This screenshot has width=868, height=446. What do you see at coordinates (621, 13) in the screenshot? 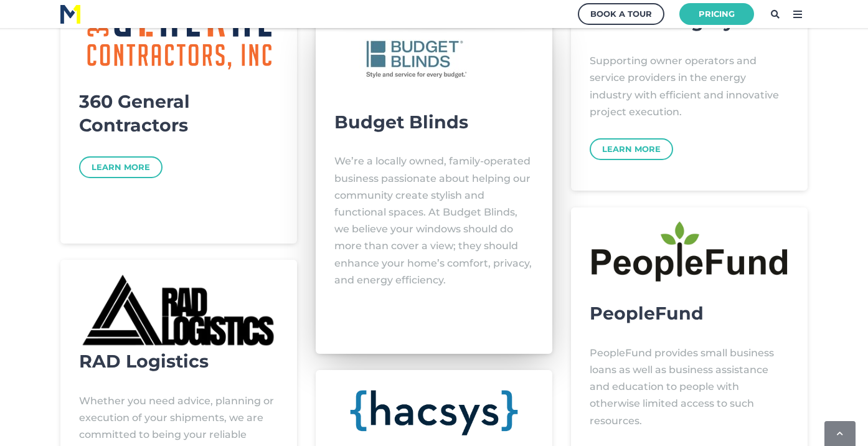
I see `div: Book a Tour` at bounding box center [621, 13].